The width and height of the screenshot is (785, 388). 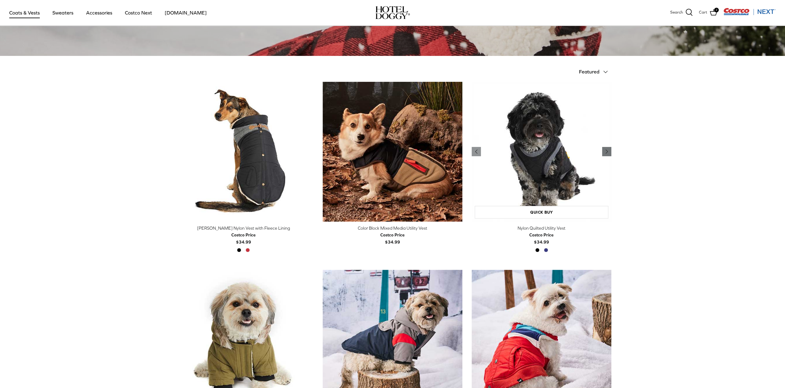 What do you see at coordinates (243, 152) in the screenshot?
I see `a: Melton Nylon Vest with Fleece Lining` at bounding box center [243, 152].